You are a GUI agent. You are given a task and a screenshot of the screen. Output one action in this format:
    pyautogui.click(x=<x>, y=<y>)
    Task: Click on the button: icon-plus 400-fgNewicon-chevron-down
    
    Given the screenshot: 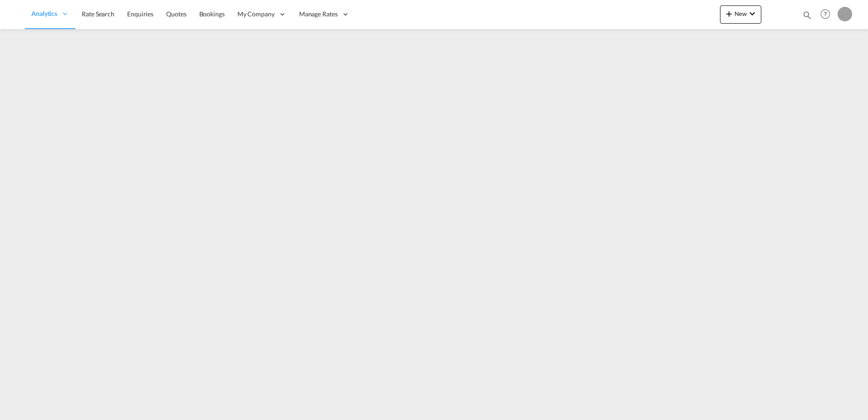 What is the action you would take?
    pyautogui.click(x=741, y=15)
    